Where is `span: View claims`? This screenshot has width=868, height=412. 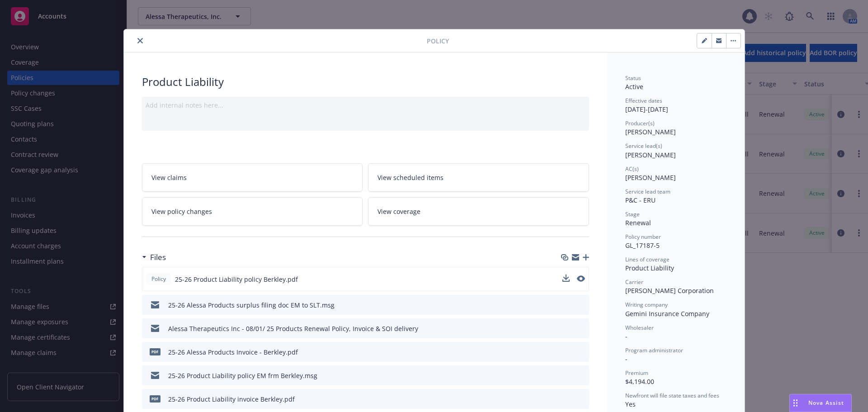 span: View claims is located at coordinates (169, 178).